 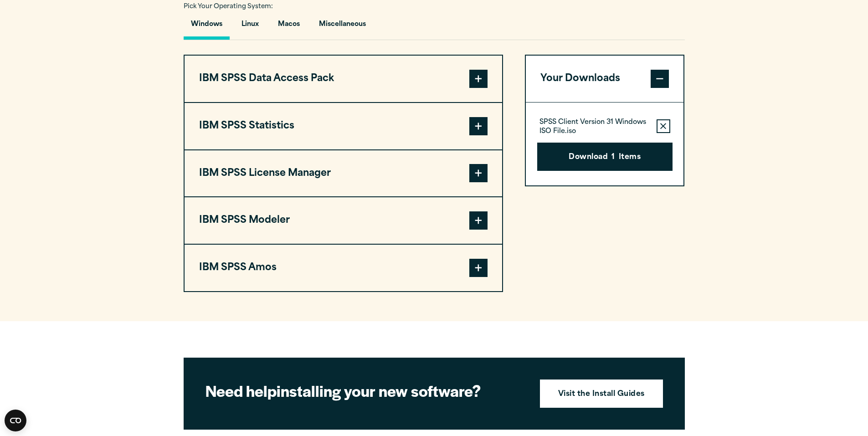 What do you see at coordinates (289, 26) in the screenshot?
I see `button: Macos` at bounding box center [289, 26].